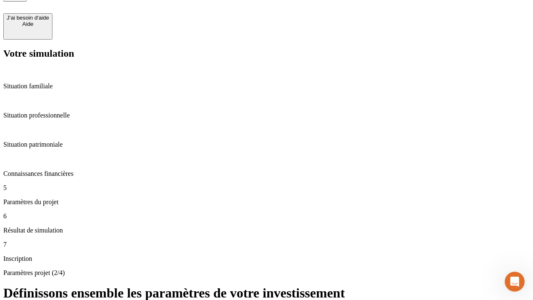 The image size is (533, 300). I want to click on p: Paramètres du projet, so click(266, 202).